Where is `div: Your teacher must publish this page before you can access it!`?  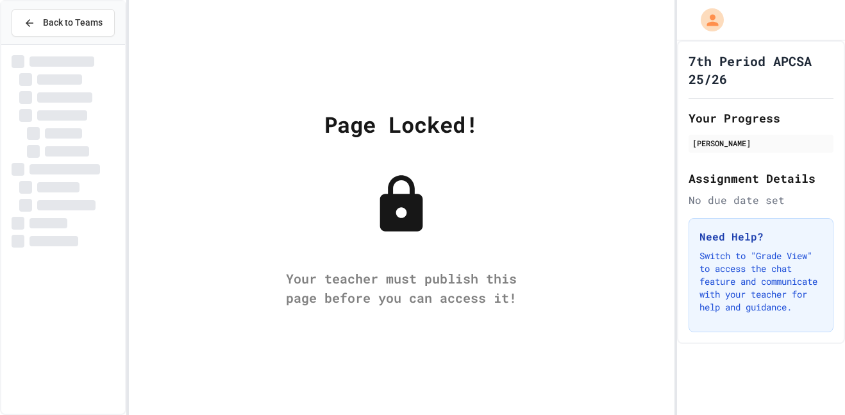
div: Your teacher must publish this page before you can access it! is located at coordinates (402, 288).